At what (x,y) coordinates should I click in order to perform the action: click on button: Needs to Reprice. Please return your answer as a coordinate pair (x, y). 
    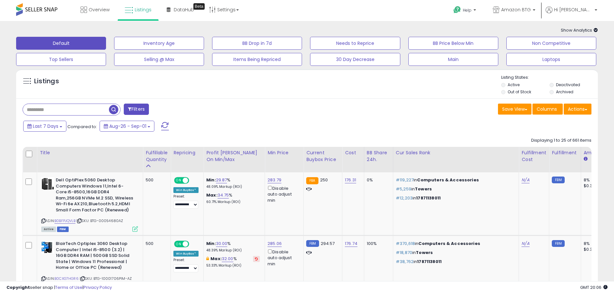
    Looking at the image, I should click on (355, 43).